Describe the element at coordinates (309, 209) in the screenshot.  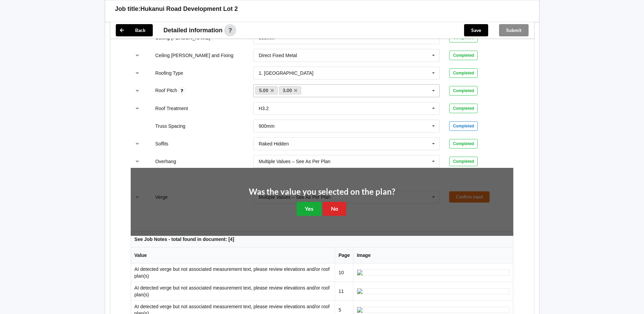
I see `button: Yes` at that location.